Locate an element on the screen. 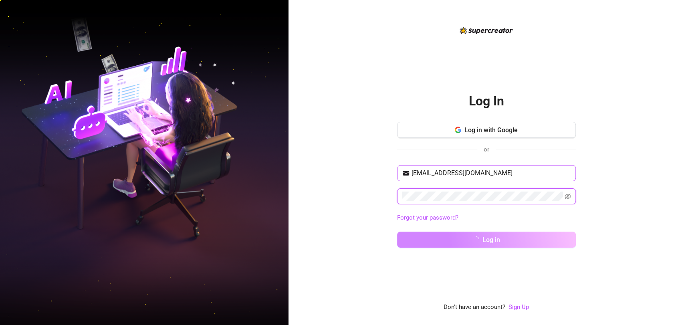 The width and height of the screenshot is (684, 325). span: or is located at coordinates (487, 150).